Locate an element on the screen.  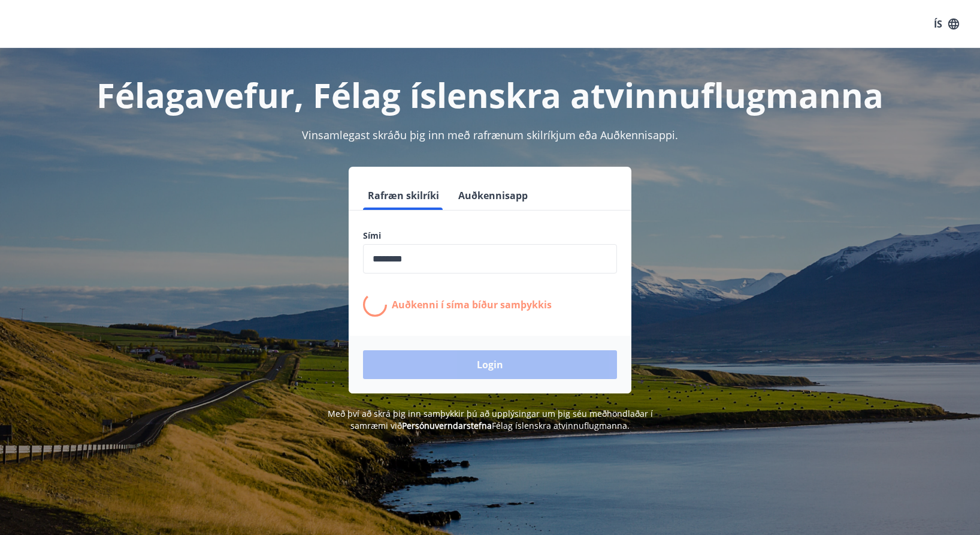
button: ÍS is located at coordinates (946, 24).